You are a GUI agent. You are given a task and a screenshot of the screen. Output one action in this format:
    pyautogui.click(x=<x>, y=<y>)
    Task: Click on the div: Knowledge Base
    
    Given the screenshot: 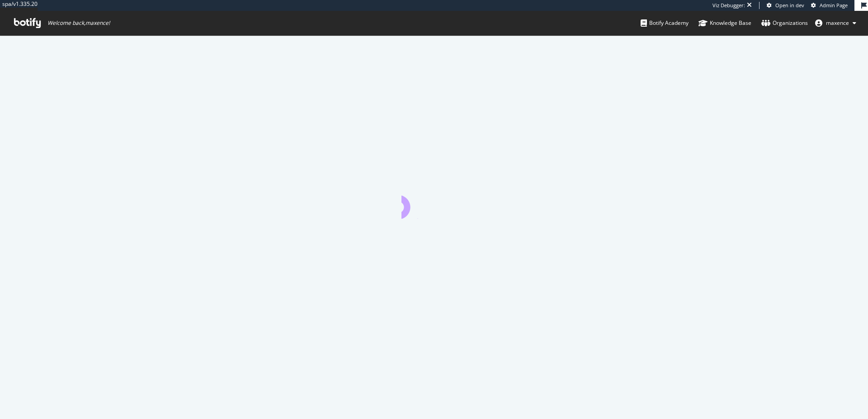 What is the action you would take?
    pyautogui.click(x=725, y=23)
    